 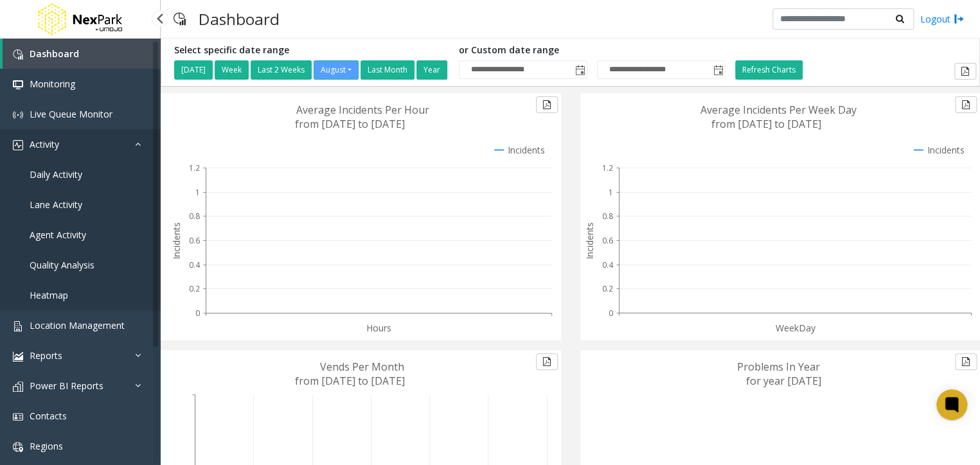 What do you see at coordinates (46, 445) in the screenshot?
I see `span: Regions` at bounding box center [46, 445].